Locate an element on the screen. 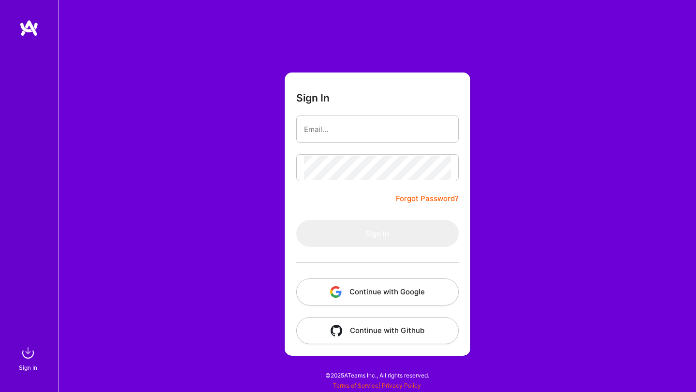 The width and height of the screenshot is (696, 392). input: Email... is located at coordinates (377, 129).